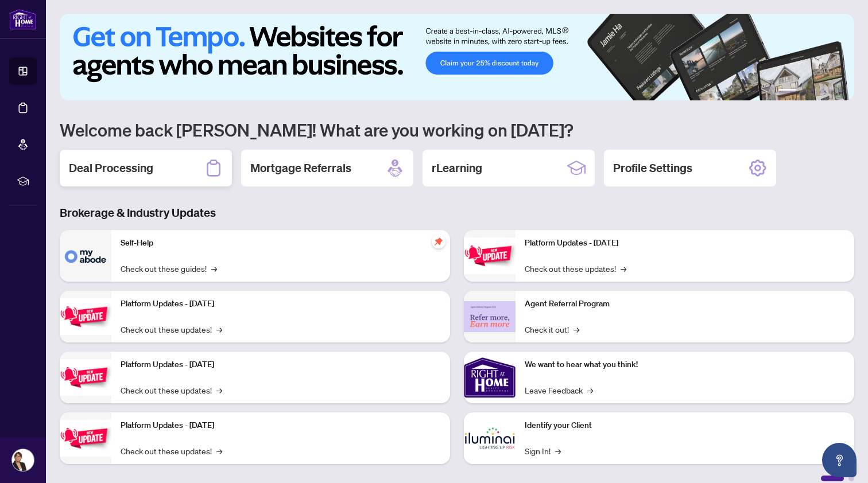  What do you see at coordinates (490, 255) in the screenshot?
I see `img: Platform Updates - June 23, 2025` at bounding box center [490, 255].